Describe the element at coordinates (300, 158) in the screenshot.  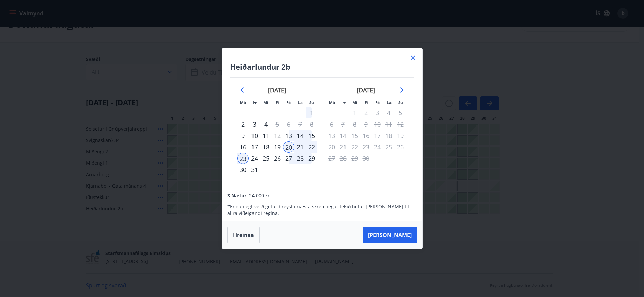
I see `td: Choose laugardagur, 28. mars 2026 as your check-in date. It’s available.` at that location.